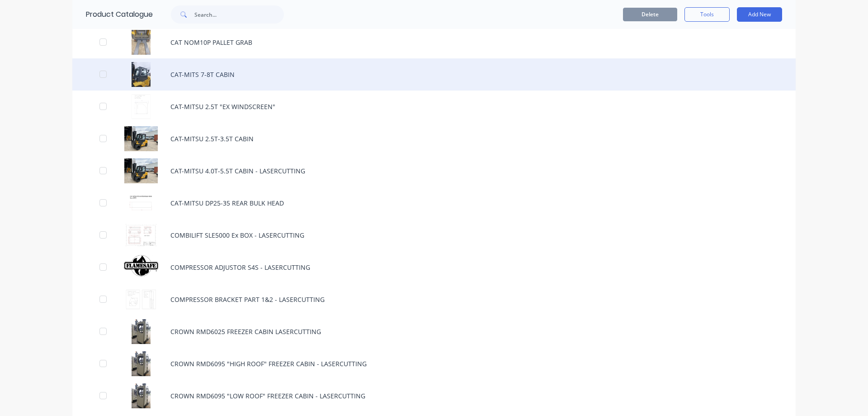 The width and height of the screenshot is (868, 416). Describe the element at coordinates (434, 42) in the screenshot. I see `div: CAT NOM10P PALLET GRABCAT NOM10P PALLET GRAB` at that location.